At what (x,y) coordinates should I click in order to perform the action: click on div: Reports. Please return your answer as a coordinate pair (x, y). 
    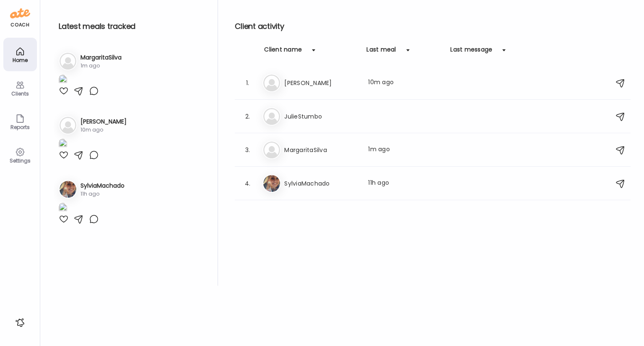
    Looking at the image, I should click on (20, 127).